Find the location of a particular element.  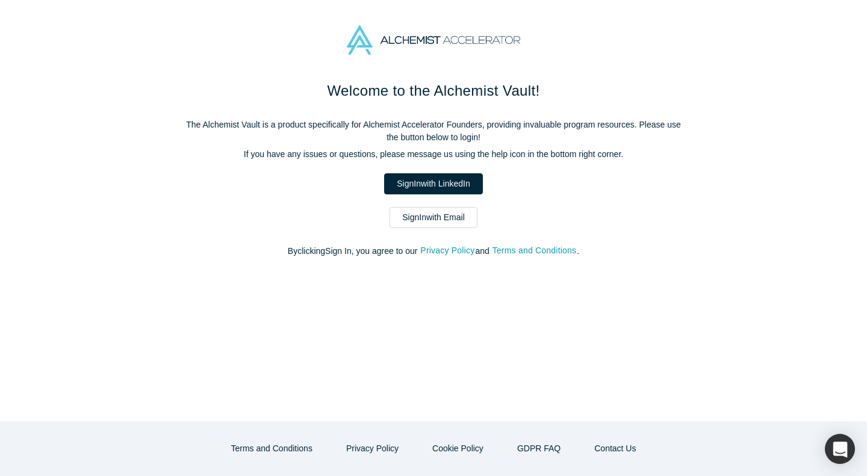

p: If you have any issues or questions, please message us using the help icon in the bottom right co... is located at coordinates (434, 154).